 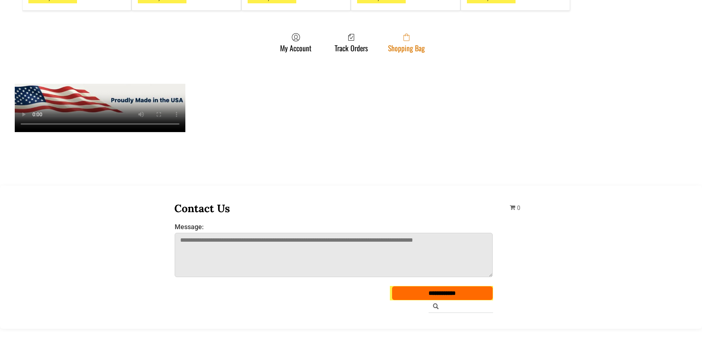 What do you see at coordinates (334, 226) in the screenshot?
I see `label: Message:` at bounding box center [334, 226].